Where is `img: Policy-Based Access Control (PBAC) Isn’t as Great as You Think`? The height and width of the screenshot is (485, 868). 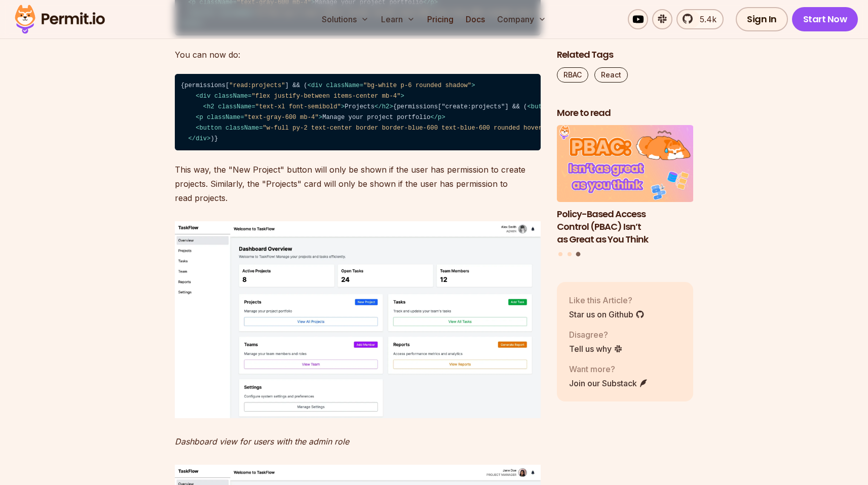 img: Policy-Based Access Control (PBAC) Isn’t as Great as You Think is located at coordinates (625, 164).